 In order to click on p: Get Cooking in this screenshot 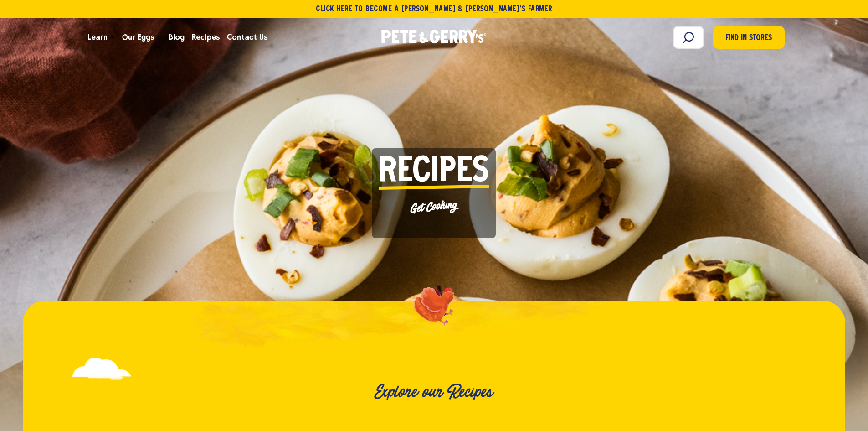, I will do `click(435, 206)`.